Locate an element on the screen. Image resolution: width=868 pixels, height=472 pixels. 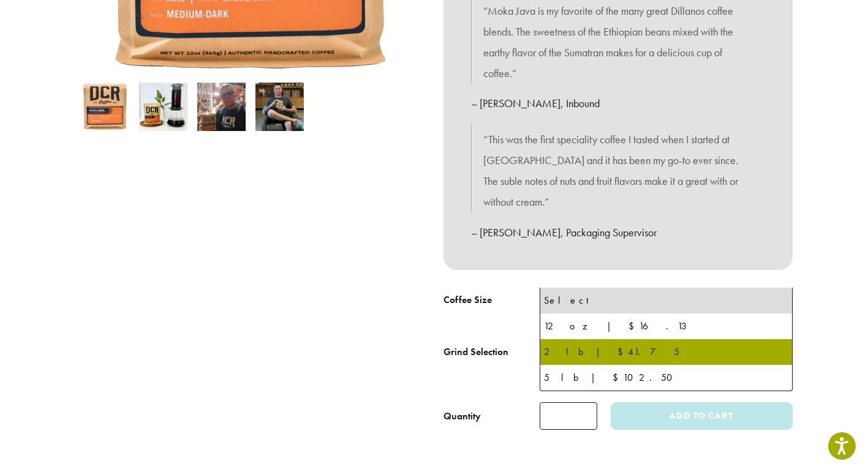
label: Grind Selection is located at coordinates (491, 352).